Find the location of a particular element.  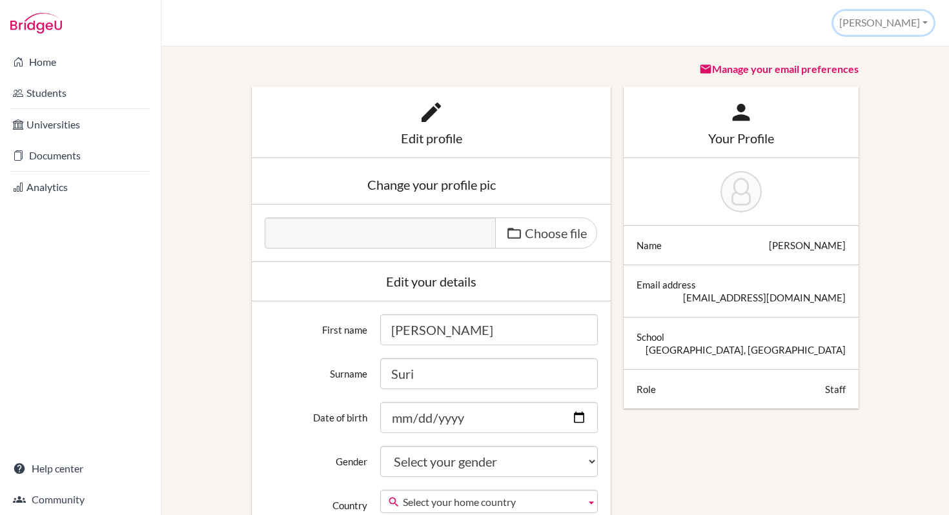

div: Email address is located at coordinates (667, 285).